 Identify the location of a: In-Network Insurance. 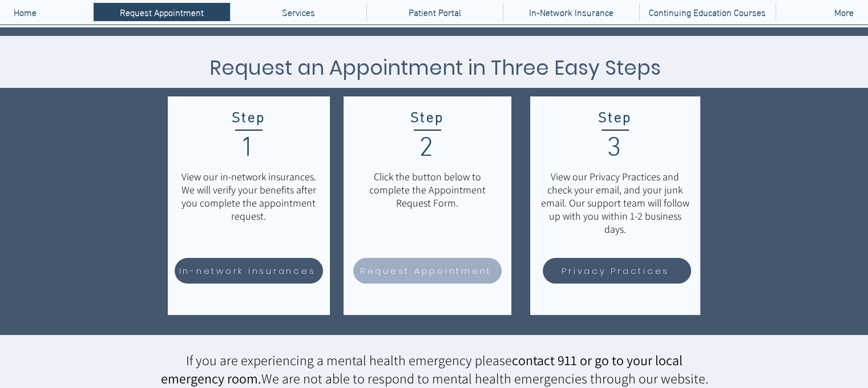
(571, 12).